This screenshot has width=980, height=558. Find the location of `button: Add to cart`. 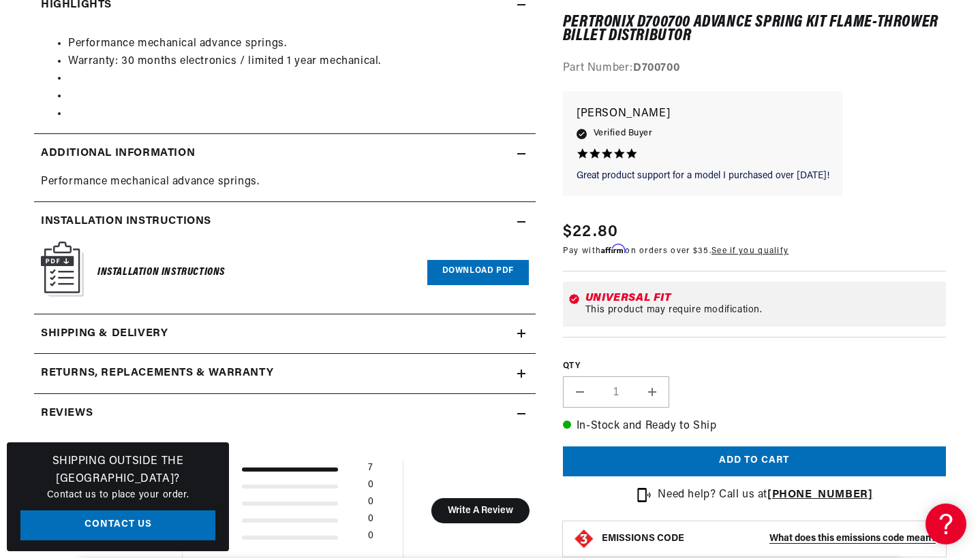

button: Add to cart is located at coordinates (754, 461).